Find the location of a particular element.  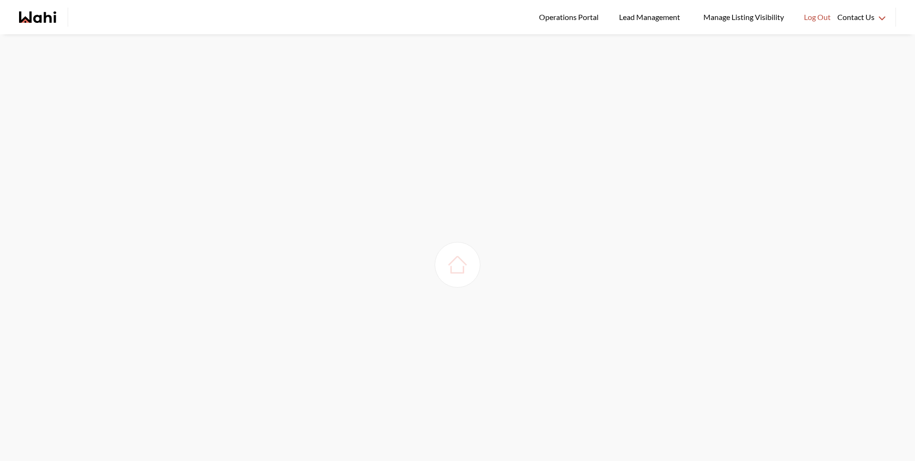

a: Wahi homepage is located at coordinates (38, 17).